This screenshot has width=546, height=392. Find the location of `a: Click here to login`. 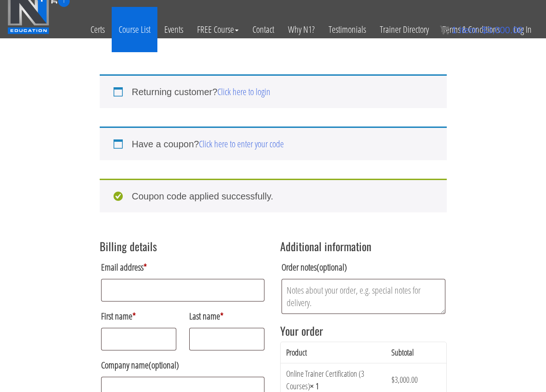

a: Click here to login is located at coordinates (244, 91).